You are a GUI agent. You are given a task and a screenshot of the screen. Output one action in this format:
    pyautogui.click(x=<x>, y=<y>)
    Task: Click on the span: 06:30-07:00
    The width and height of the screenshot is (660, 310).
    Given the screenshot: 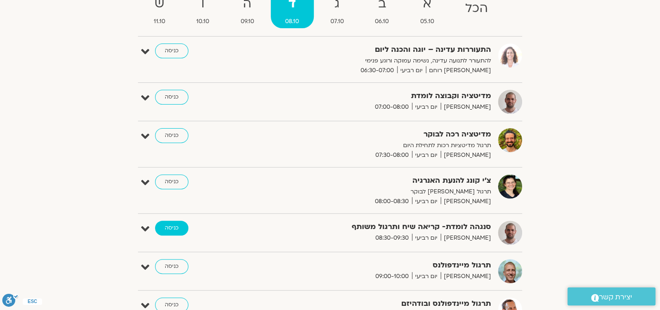 What is the action you would take?
    pyautogui.click(x=377, y=70)
    